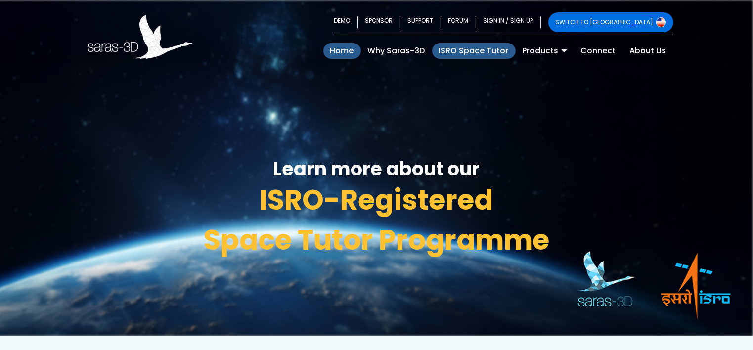  I want to click on a: FORUM, so click(459, 22).